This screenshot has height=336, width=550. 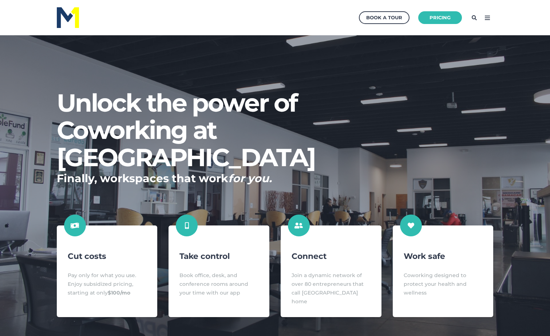 I want to click on a: Pricing, so click(x=440, y=17).